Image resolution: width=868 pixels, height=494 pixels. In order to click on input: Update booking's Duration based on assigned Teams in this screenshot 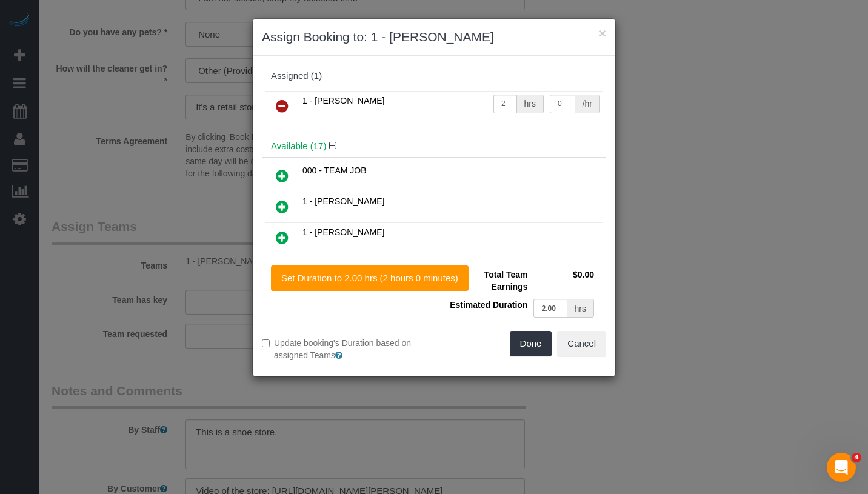, I will do `click(265, 343)`.